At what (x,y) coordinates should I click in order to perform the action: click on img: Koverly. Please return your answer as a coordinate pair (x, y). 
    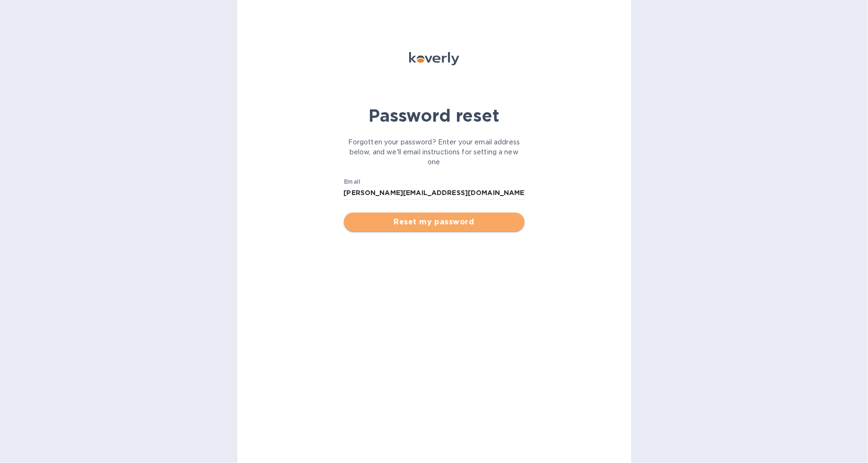
    Looking at the image, I should click on (434, 59).